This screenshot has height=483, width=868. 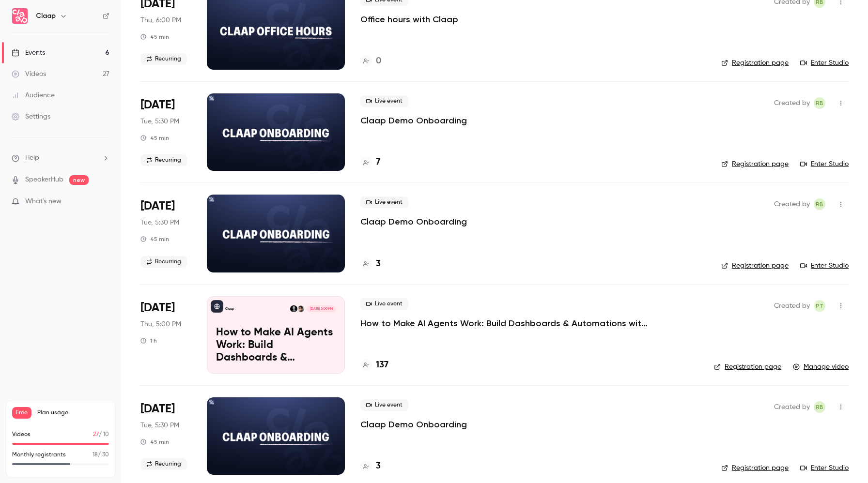 I want to click on span: 27, so click(x=96, y=435).